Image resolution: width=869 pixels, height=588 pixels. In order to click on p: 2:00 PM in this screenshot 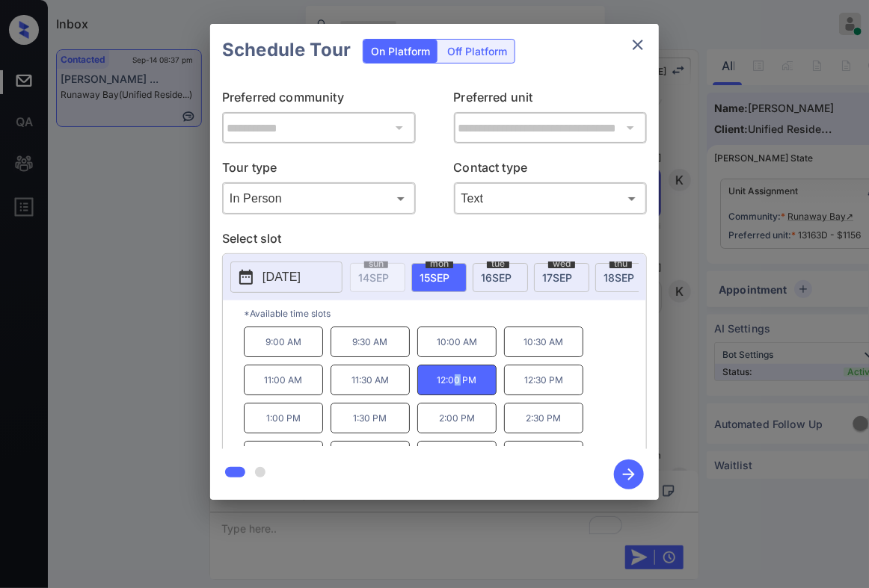, I will do `click(457, 418)`.